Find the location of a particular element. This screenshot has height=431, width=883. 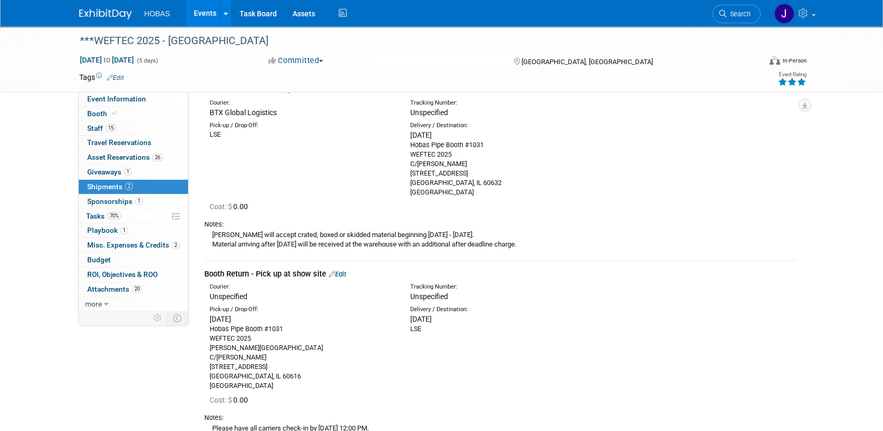

a: Event Information is located at coordinates (133, 99).